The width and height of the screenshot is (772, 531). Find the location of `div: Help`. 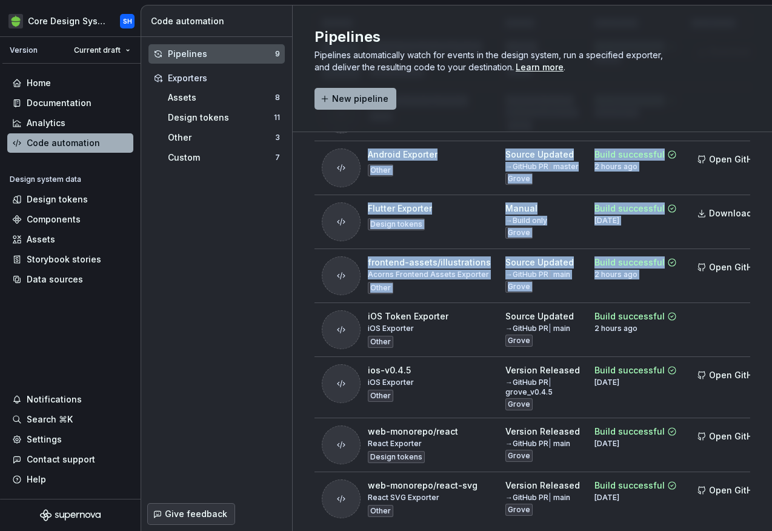

div: Help is located at coordinates (36, 479).